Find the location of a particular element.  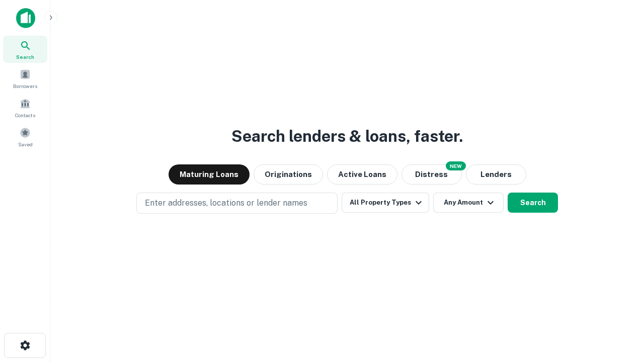

div: Chat Widget is located at coordinates (618, 306).